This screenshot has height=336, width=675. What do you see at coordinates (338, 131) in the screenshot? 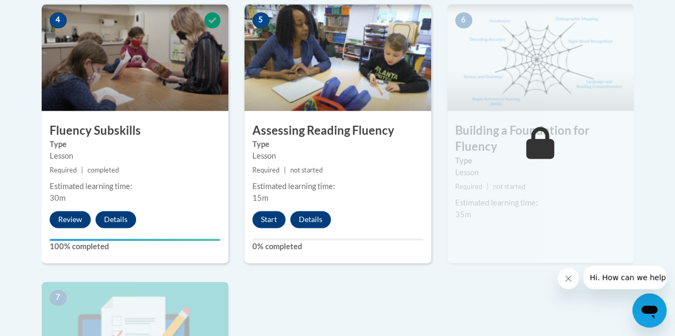
I see `h3: Assessing Reading Fluency` at bounding box center [338, 131].